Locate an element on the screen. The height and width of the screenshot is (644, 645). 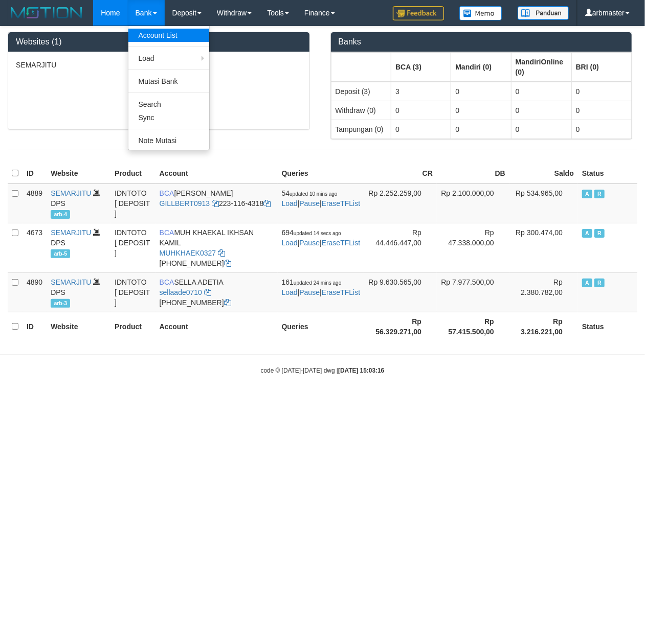
span: updated 10 mins ago is located at coordinates (313, 193).